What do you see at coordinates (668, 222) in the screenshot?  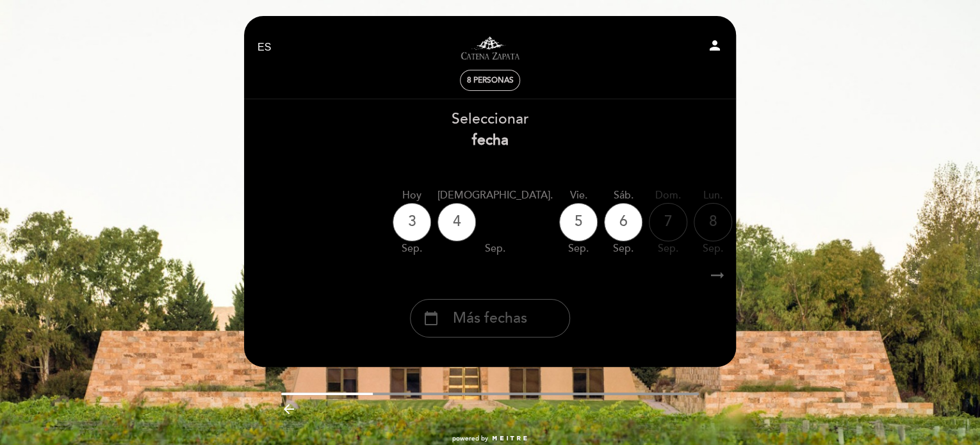 I see `div: 7` at bounding box center [668, 222].